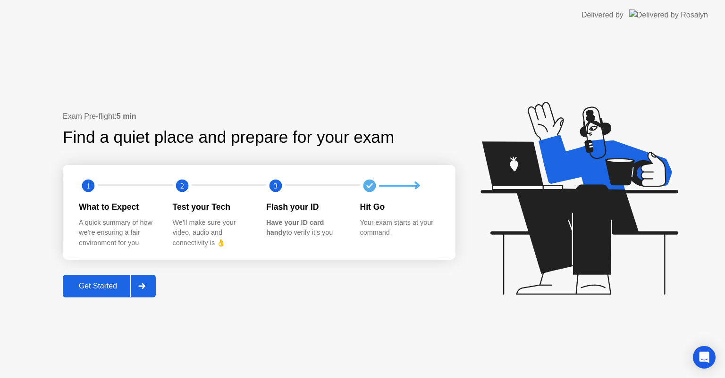 The width and height of the screenshot is (725, 378). Describe the element at coordinates (295, 228) in the screenshot. I see `b: Have your ID card handy` at that location.